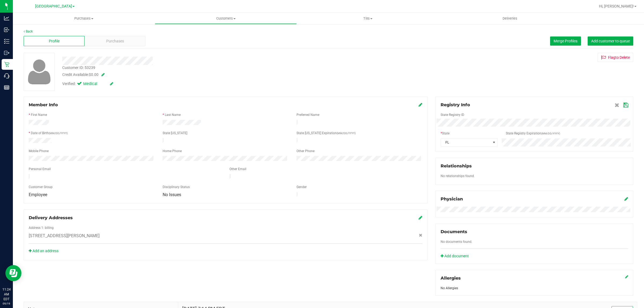  I want to click on span: Merge Profiles, so click(565, 41).